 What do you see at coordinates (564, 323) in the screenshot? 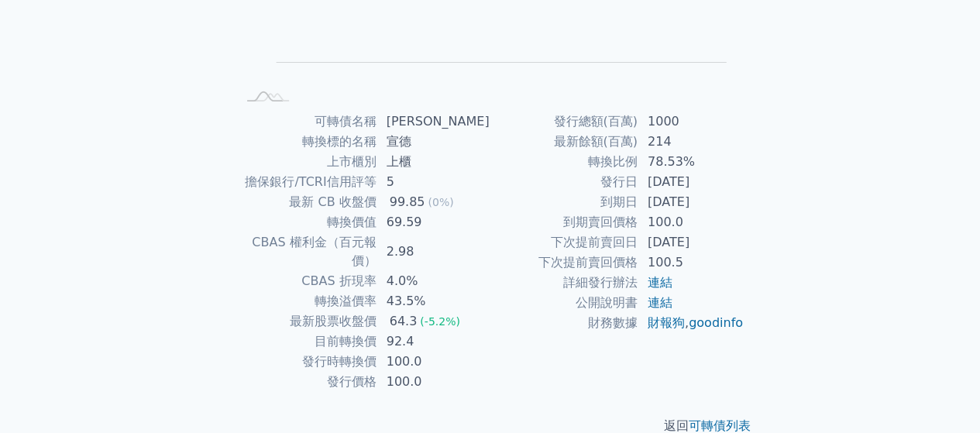
I see `td: 財務數據` at bounding box center [564, 323].